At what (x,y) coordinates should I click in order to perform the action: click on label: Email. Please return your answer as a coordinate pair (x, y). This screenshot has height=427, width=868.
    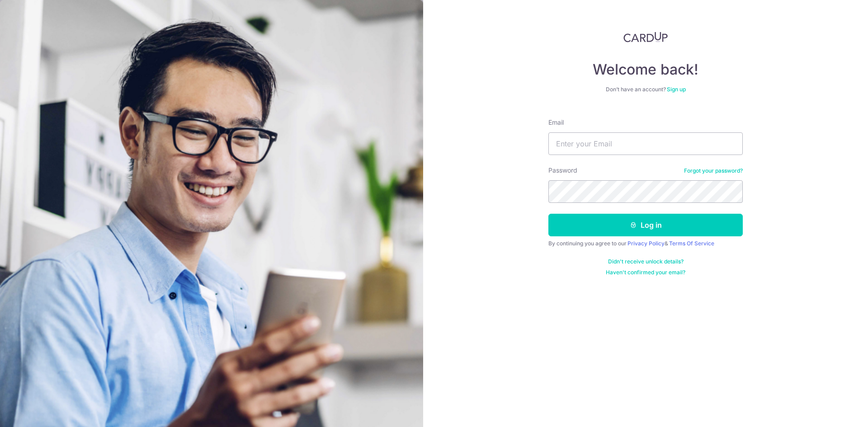
    Looking at the image, I should click on (556, 122).